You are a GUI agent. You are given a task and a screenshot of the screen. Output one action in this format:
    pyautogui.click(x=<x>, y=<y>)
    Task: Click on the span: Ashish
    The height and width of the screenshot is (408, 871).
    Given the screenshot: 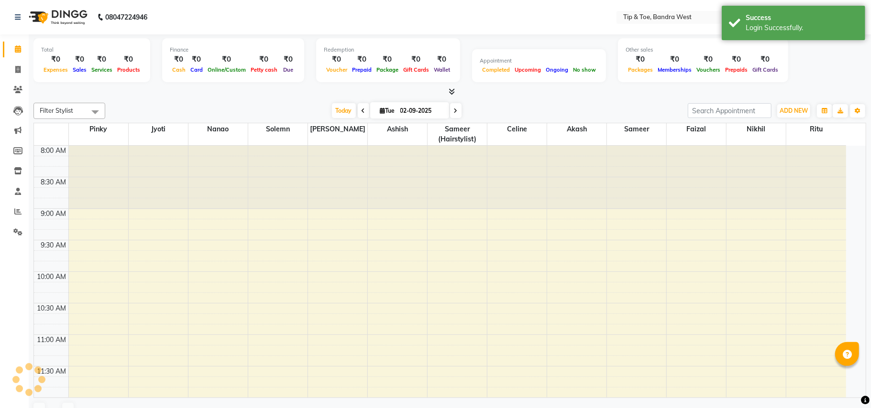 What is the action you would take?
    pyautogui.click(x=397, y=129)
    